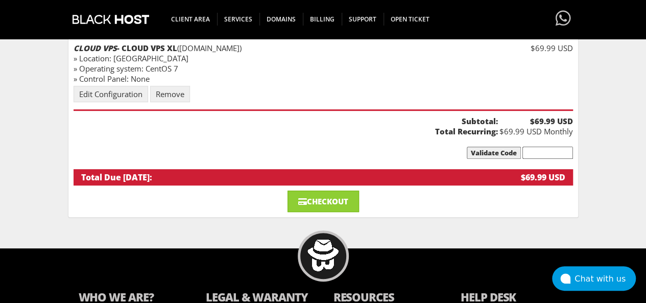  What do you see at coordinates (125, 48) in the screenshot?
I see `strong: - CLOUD VPS XL` at bounding box center [125, 48].